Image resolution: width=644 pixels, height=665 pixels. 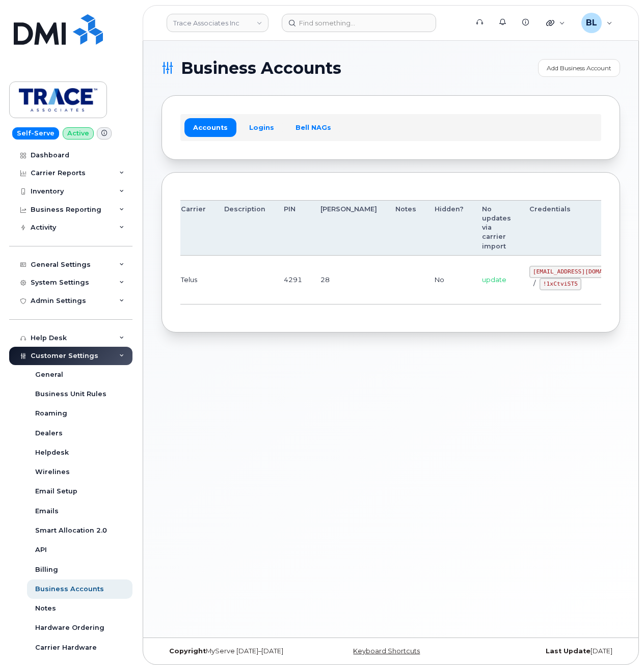 I want to click on span: update, so click(x=495, y=280).